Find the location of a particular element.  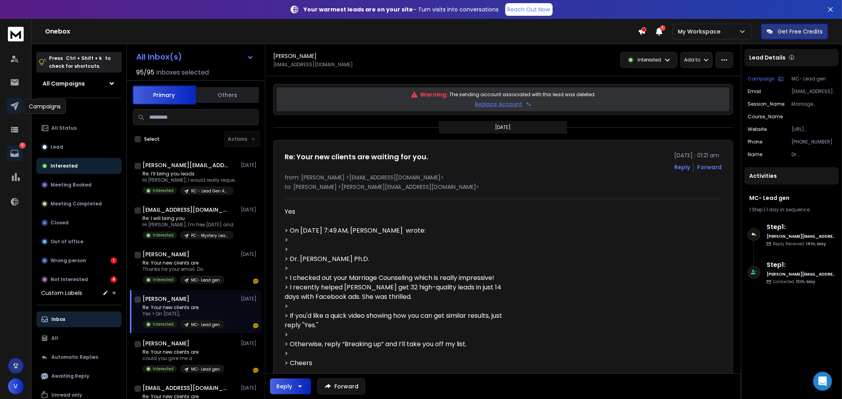

p: Get Free Credits is located at coordinates (800, 32).